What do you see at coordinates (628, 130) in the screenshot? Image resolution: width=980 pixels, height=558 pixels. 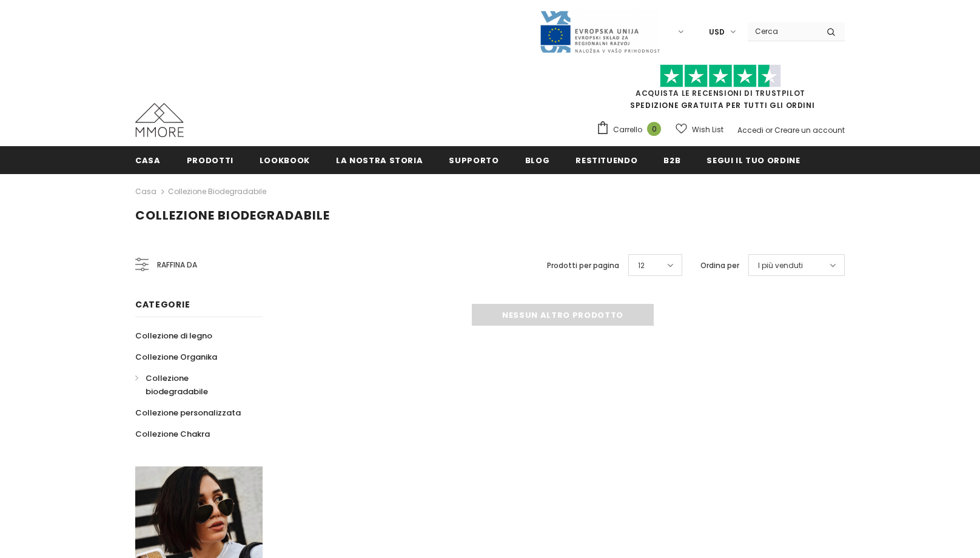 I see `span: Carrello` at bounding box center [628, 130].